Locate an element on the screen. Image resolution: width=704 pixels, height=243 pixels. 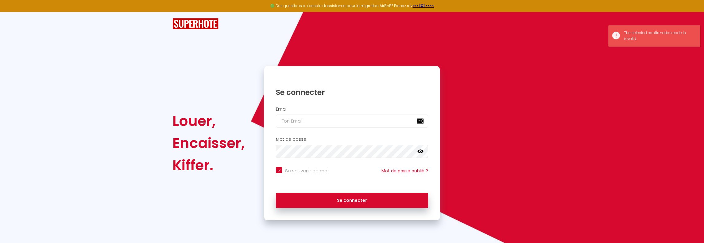
strong: >>> ICI <<<< is located at coordinates (423, 6).